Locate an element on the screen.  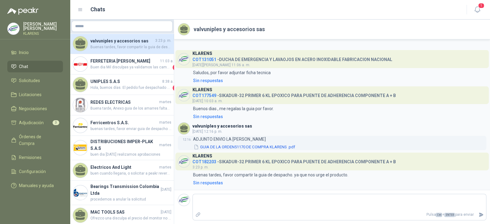
span: Licitaciones is located at coordinates (30, 95).